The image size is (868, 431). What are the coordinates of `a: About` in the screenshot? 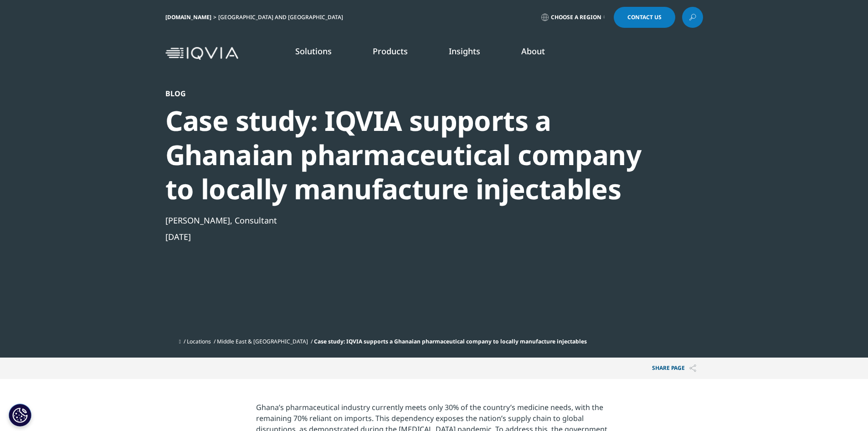 It's located at (533, 51).